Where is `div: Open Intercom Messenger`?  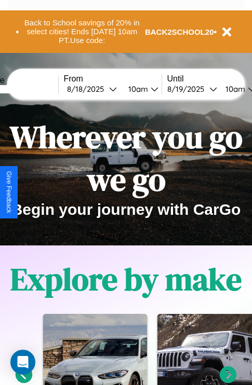
div: Open Intercom Messenger is located at coordinates (23, 363).